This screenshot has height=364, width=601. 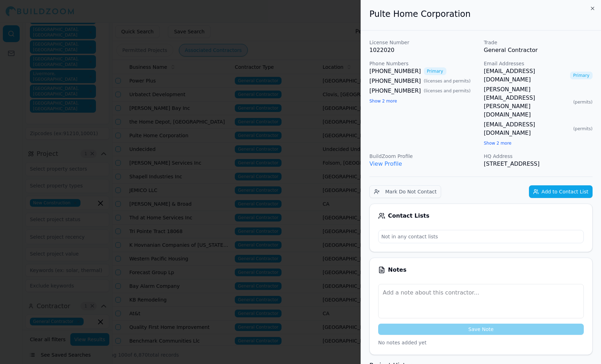 What do you see at coordinates (538, 42) in the screenshot?
I see `p: Trade` at bounding box center [538, 42].